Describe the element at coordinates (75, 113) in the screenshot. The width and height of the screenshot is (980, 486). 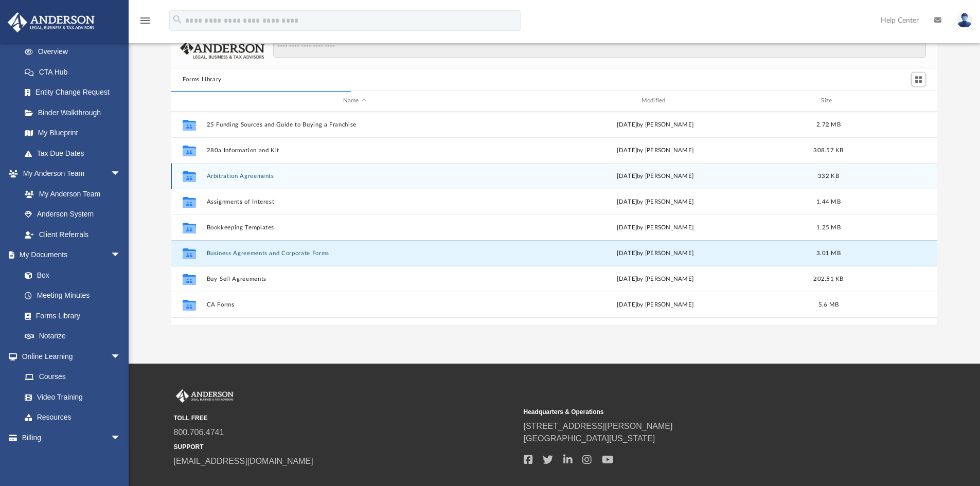
I see `a: Binder Walkthrough` at that location.